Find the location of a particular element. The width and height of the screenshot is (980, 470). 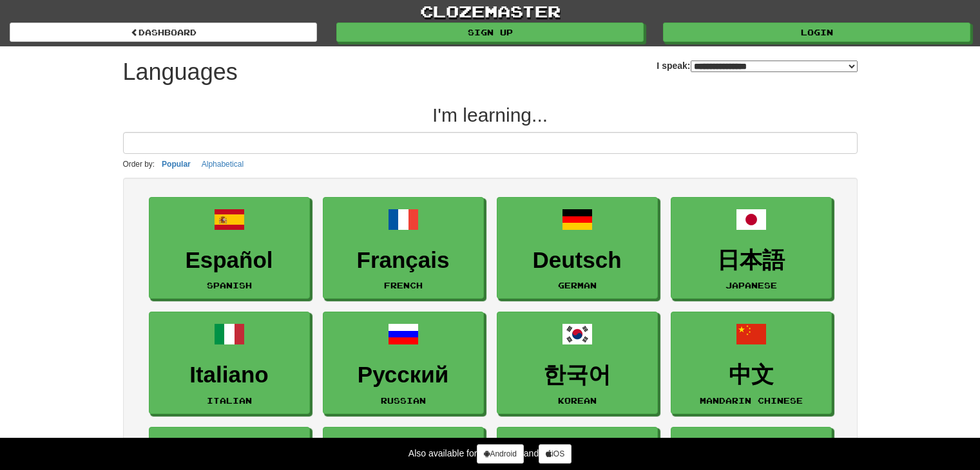

a: Login is located at coordinates (816, 32).